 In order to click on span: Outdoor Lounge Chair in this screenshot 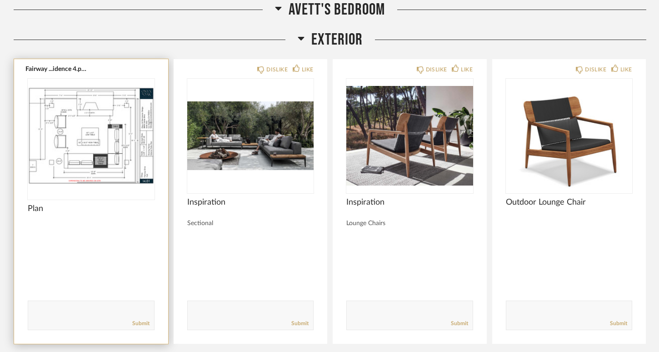, I will do `click(569, 202)`.